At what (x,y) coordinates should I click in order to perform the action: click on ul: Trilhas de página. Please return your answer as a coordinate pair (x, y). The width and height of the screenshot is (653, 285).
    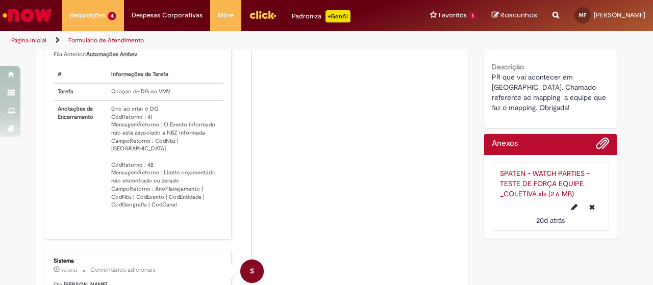
    Looking at the image, I should click on (217, 40).